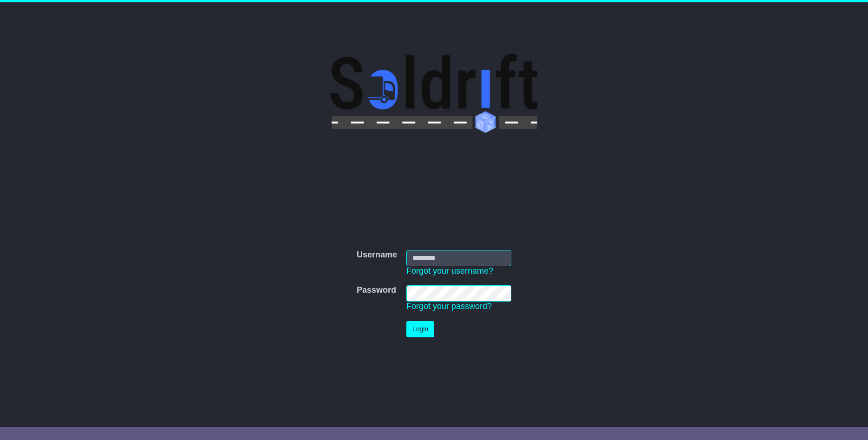 The image size is (868, 440). What do you see at coordinates (449, 306) in the screenshot?
I see `a: Forgot your password?` at bounding box center [449, 306].